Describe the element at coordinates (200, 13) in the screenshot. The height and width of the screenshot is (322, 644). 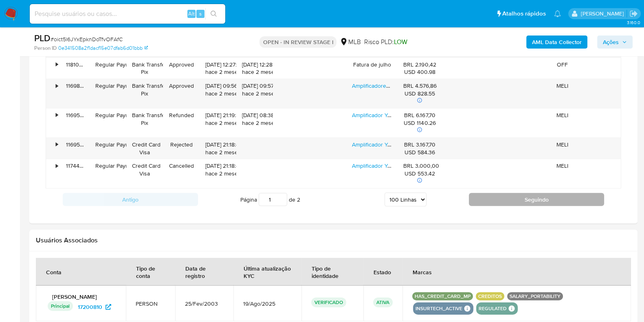
I see `span: s` at that location.